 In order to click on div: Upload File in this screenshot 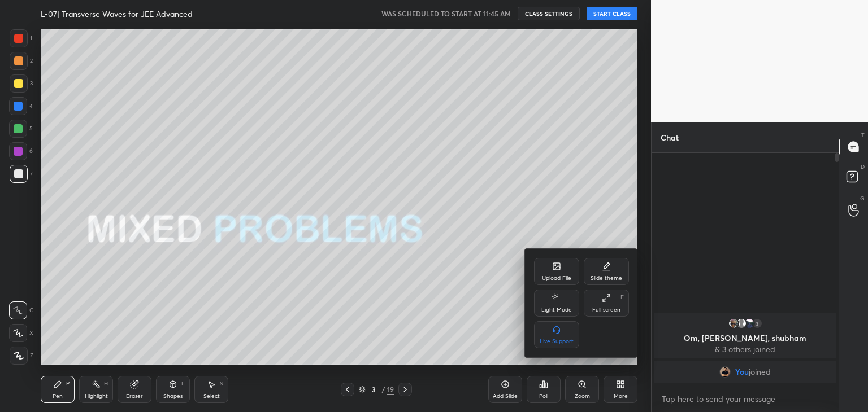, I will do `click(557, 278)`.